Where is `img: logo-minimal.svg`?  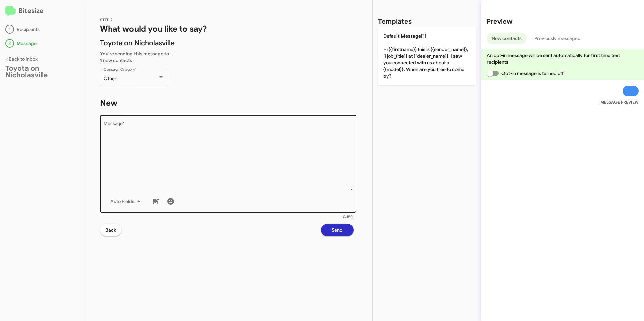
img: logo-minimal.svg is located at coordinates (11, 11).